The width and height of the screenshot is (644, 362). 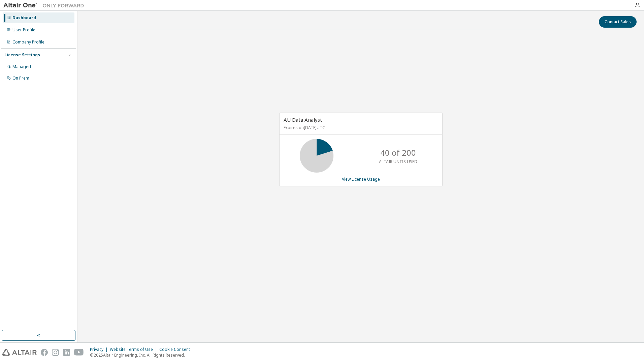 What do you see at coordinates (361, 179) in the screenshot?
I see `a: View License Usage` at bounding box center [361, 179].